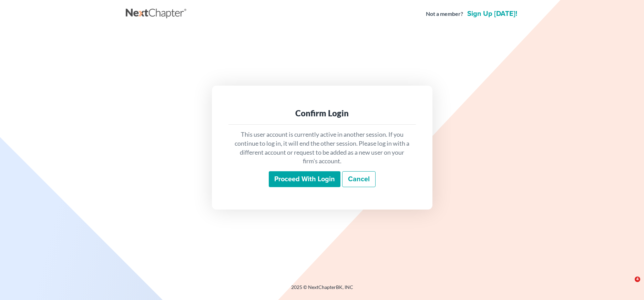 The width and height of the screenshot is (644, 300). I want to click on div: Confirm Login, so click(322, 113).